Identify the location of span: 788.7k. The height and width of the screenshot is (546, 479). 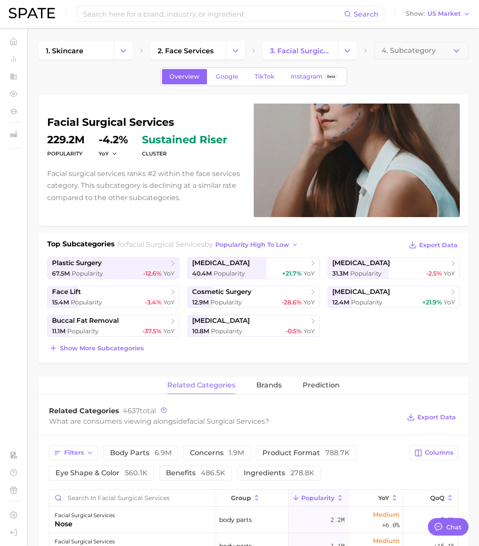
(338, 453).